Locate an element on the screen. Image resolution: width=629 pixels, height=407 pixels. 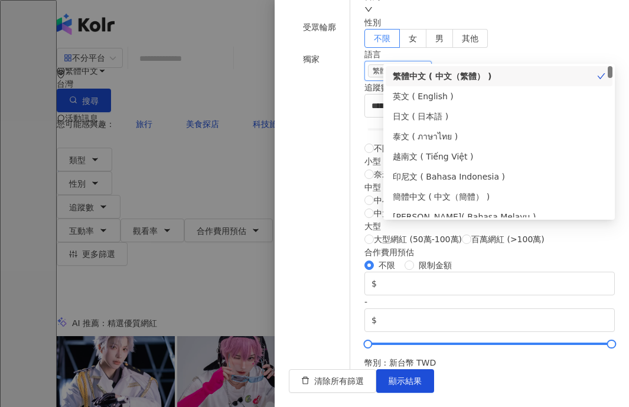
span: 中大型網紅 (30萬-50萬) is located at coordinates (419, 213).